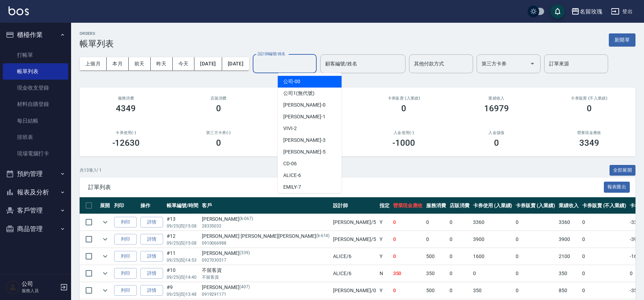 The height and width of the screenshot is (300, 644). What do you see at coordinates (496, 98) in the screenshot?
I see `h2: 業績收入` at bounding box center [496, 98].